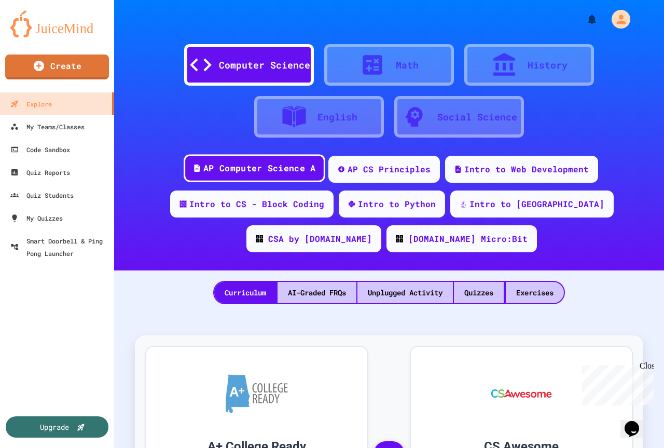 The height and width of the screenshot is (448, 664). What do you see at coordinates (47, 127) in the screenshot?
I see `div: My Teams/Classes` at bounding box center [47, 127].